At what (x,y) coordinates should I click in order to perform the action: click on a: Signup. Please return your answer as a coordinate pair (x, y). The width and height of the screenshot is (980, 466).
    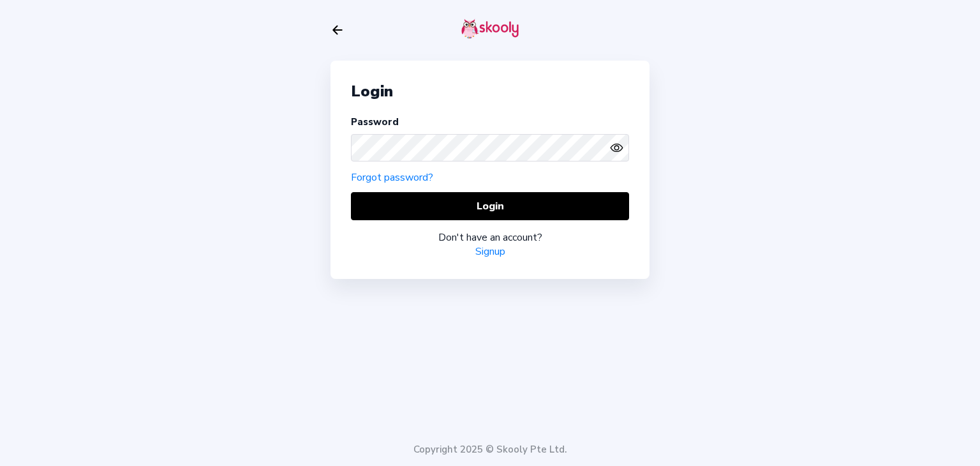
    Looking at the image, I should click on (490, 252).